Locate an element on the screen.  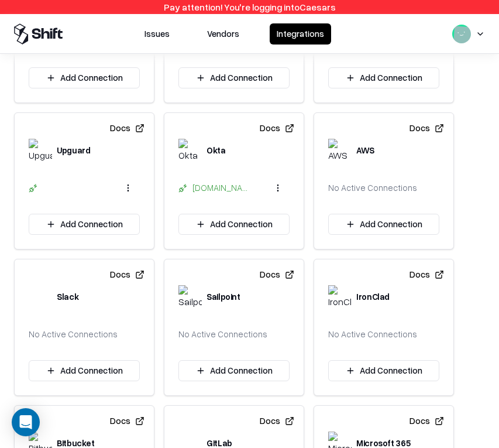
img: Okta is located at coordinates (190, 150).